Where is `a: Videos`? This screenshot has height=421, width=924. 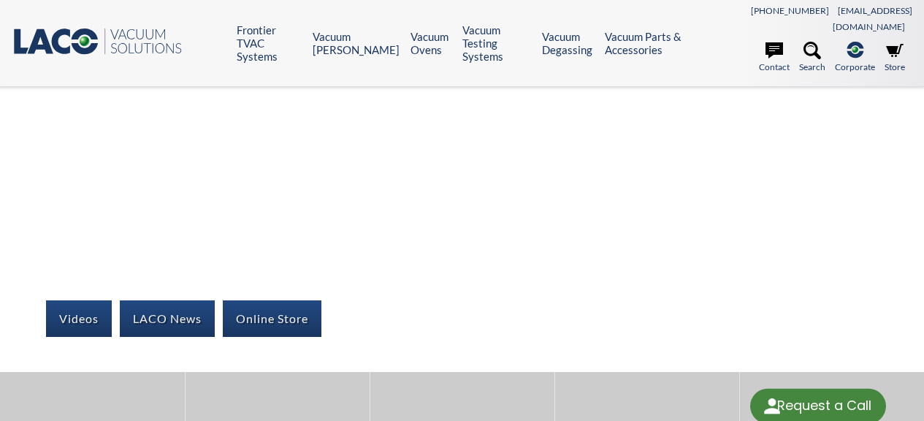 a: Videos is located at coordinates (79, 318).